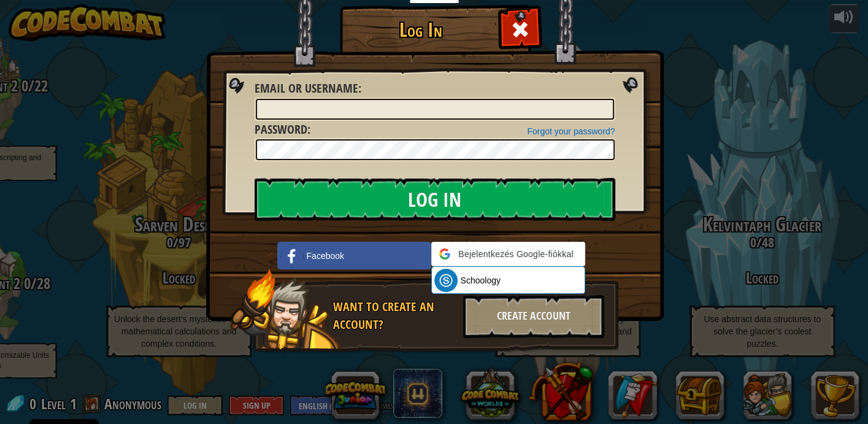  What do you see at coordinates (516, 254) in the screenshot?
I see `span: Bejelentkezés Google-fiókkal` at bounding box center [516, 254].